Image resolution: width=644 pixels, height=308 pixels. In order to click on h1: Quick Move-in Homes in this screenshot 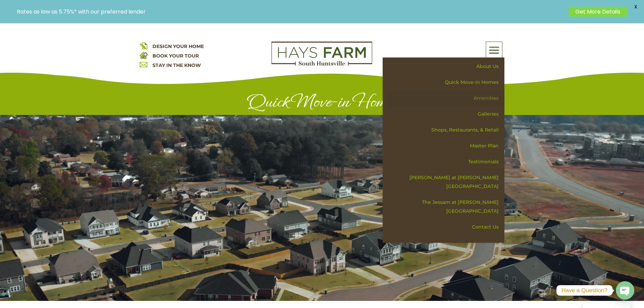, I will do `click(322, 103)`.